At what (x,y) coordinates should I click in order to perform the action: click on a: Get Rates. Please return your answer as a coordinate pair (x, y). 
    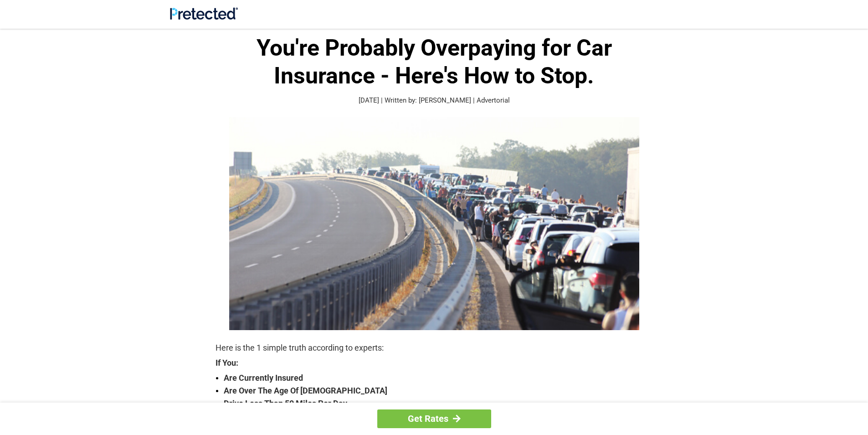
    Looking at the image, I should click on (434, 418).